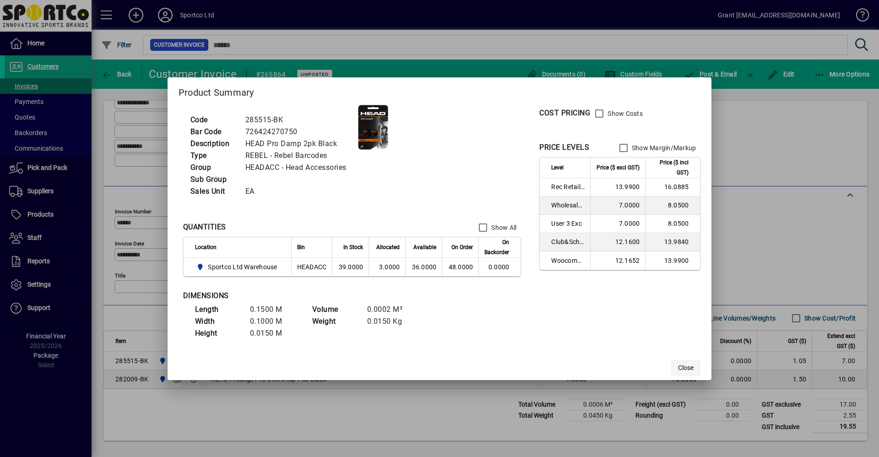  What do you see at coordinates (557, 168) in the screenshot?
I see `span: Level` at bounding box center [557, 168].